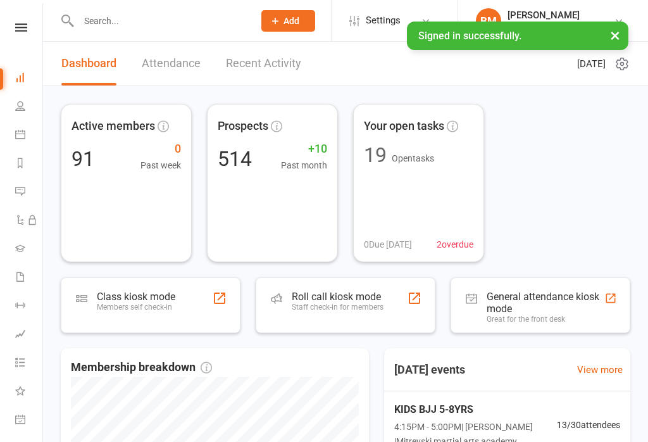 The width and height of the screenshot is (648, 442). I want to click on div: Class kiosk mode, so click(136, 296).